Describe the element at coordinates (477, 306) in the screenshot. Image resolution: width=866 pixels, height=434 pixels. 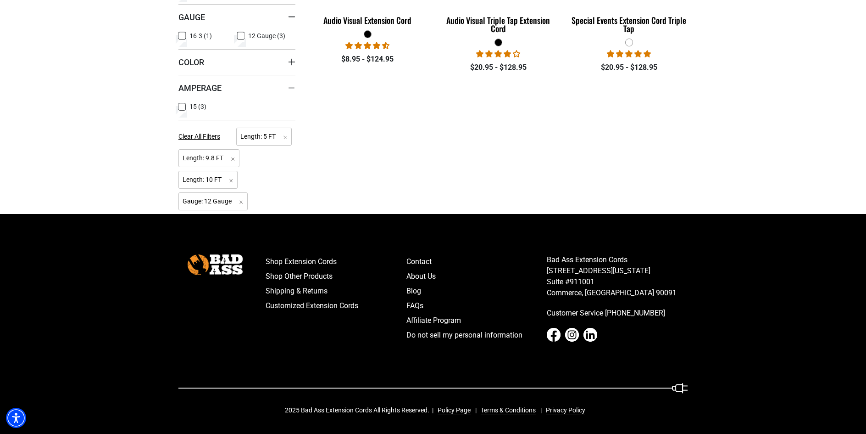
I see `a: FAQs` at that location.